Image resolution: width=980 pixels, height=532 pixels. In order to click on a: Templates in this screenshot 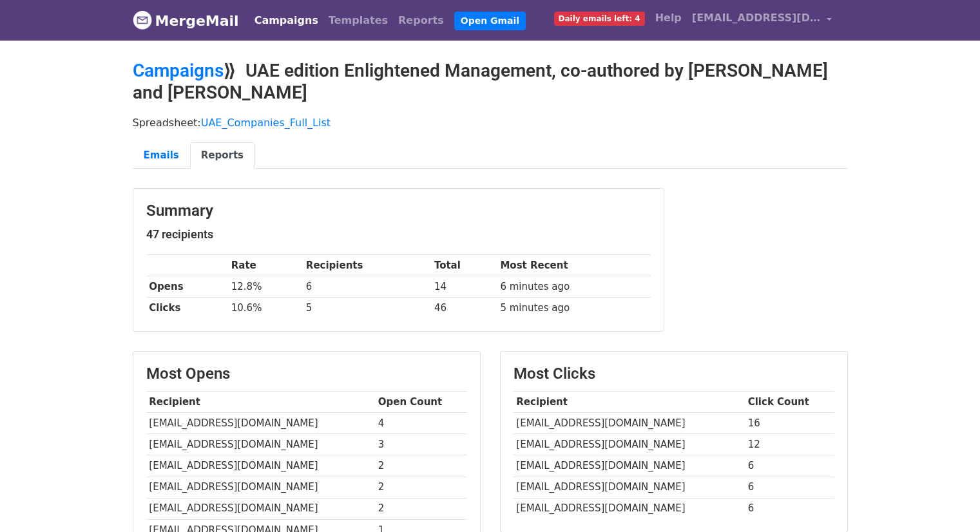, I will do `click(358, 21)`.